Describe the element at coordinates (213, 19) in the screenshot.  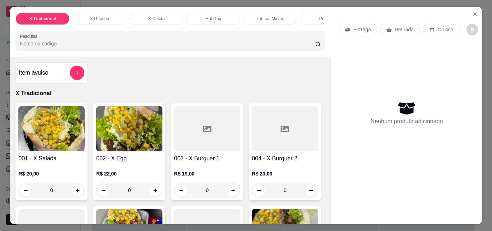
I see `p: Hot Dog` at that location.